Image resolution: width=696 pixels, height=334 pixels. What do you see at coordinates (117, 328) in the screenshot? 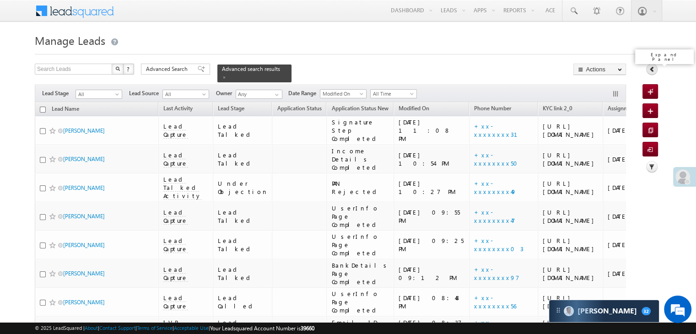
I see `a: Contact Support` at bounding box center [117, 328].